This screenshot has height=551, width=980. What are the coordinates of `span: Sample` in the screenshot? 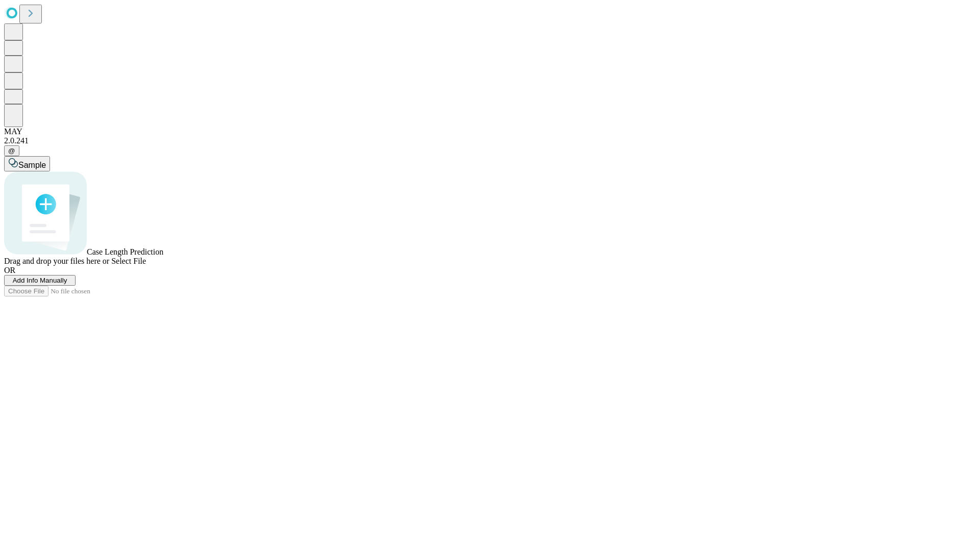 It's located at (32, 165).